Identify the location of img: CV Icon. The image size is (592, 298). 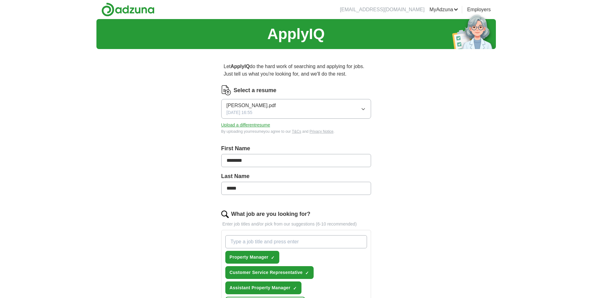
(226, 90).